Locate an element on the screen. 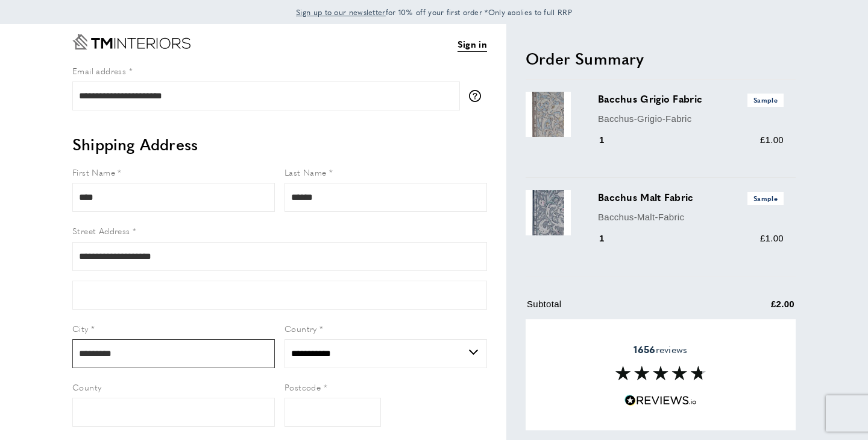 The image size is (868, 440). a: Sign in is located at coordinates (472, 44).